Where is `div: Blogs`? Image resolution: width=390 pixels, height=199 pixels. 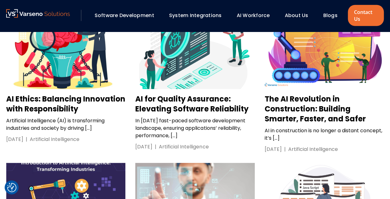
div: Blogs is located at coordinates (333, 16).